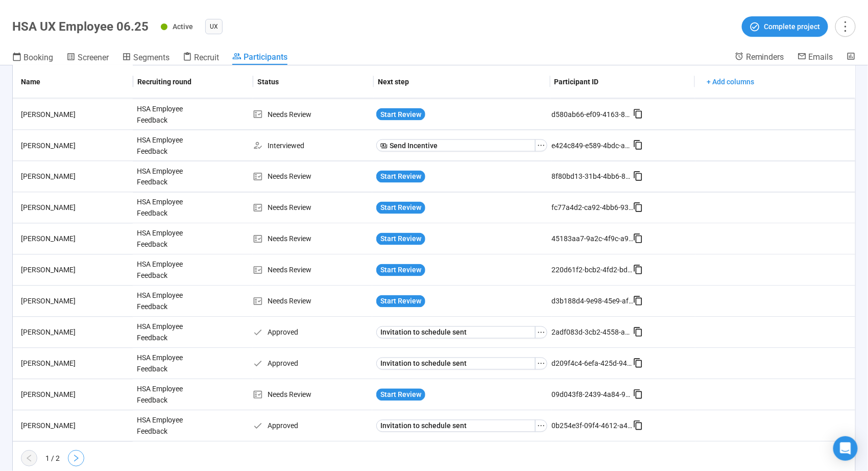  I want to click on button: left, so click(29, 458).